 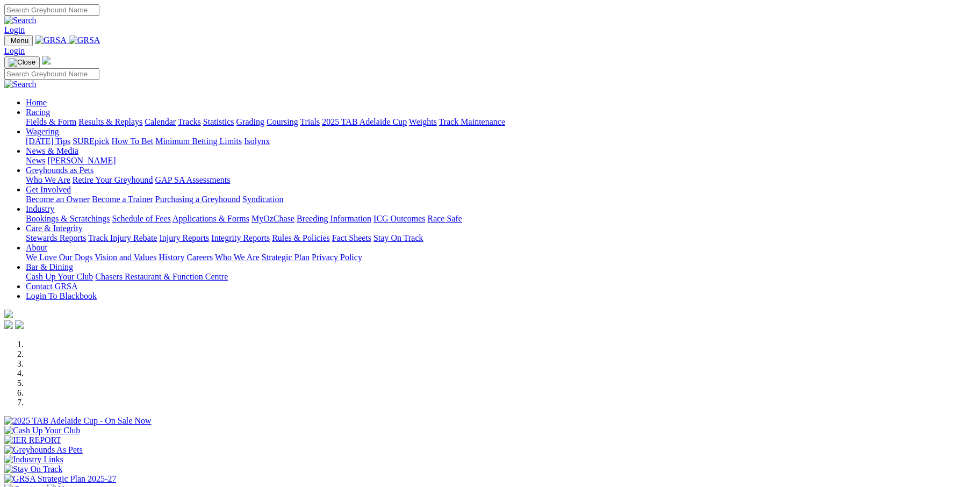 What do you see at coordinates (496, 277) in the screenshot?
I see `div: Bar & Dining` at bounding box center [496, 277].